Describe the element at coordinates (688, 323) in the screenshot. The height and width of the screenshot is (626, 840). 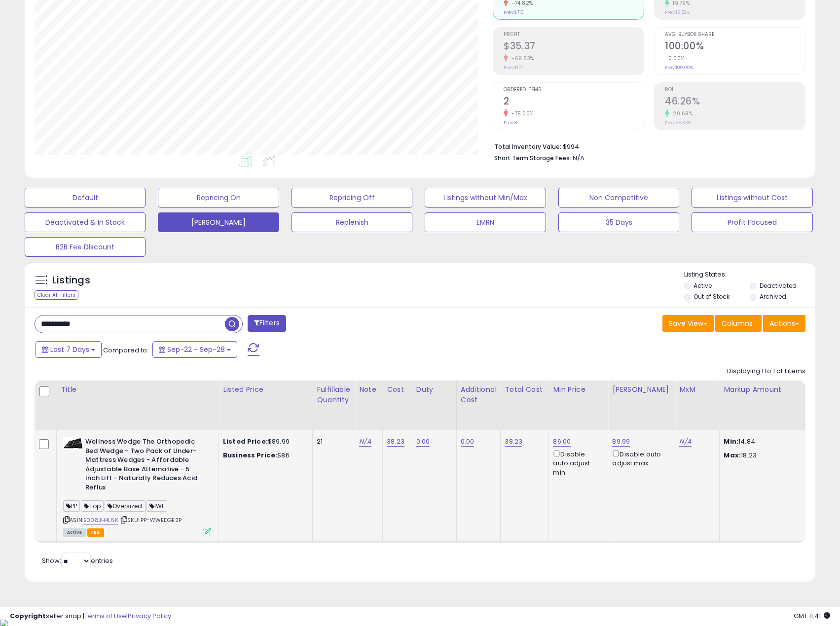
I see `button: Save View` at that location.